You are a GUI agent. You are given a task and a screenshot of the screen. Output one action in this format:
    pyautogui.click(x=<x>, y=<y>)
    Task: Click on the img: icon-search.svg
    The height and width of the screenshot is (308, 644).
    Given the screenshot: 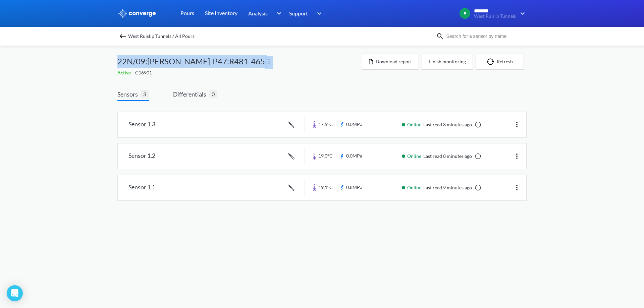 What is the action you would take?
    pyautogui.click(x=440, y=36)
    